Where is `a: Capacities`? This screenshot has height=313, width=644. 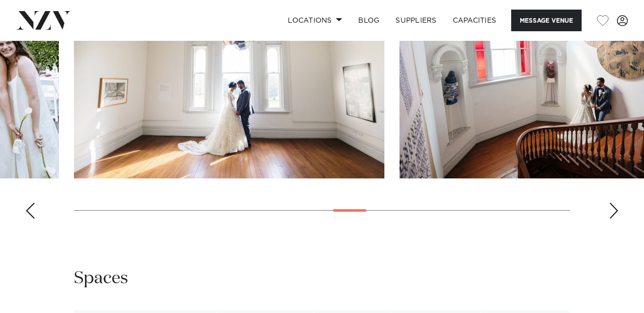
a: Capacities is located at coordinates (474, 20).